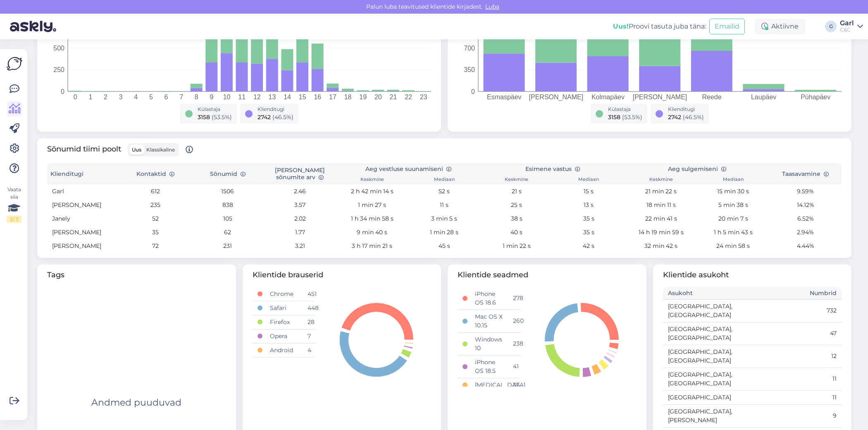 The image size is (868, 430). I want to click on tspan: 6, so click(166, 96).